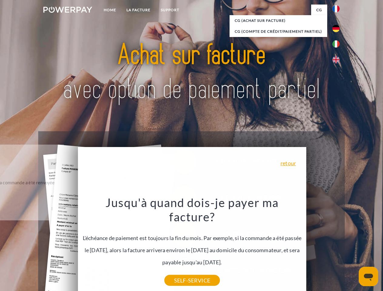 The height and width of the screenshot is (291, 383). Describe the element at coordinates (319, 10) in the screenshot. I see `a: CG` at that location.